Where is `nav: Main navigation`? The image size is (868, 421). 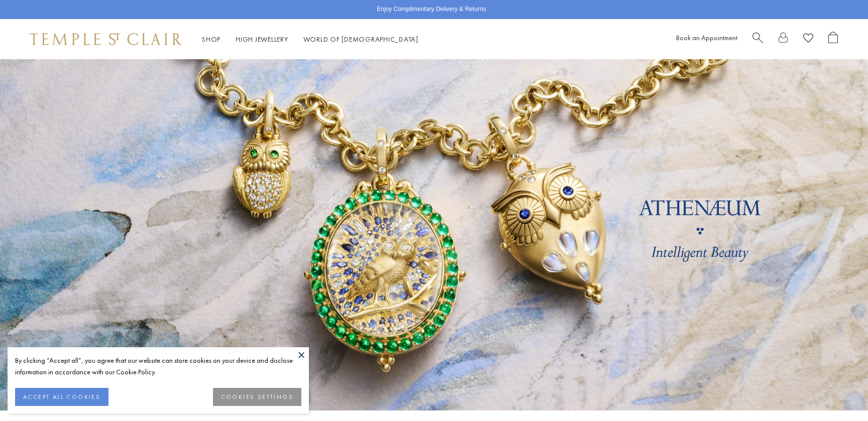
nav: Main navigation is located at coordinates (310, 39).